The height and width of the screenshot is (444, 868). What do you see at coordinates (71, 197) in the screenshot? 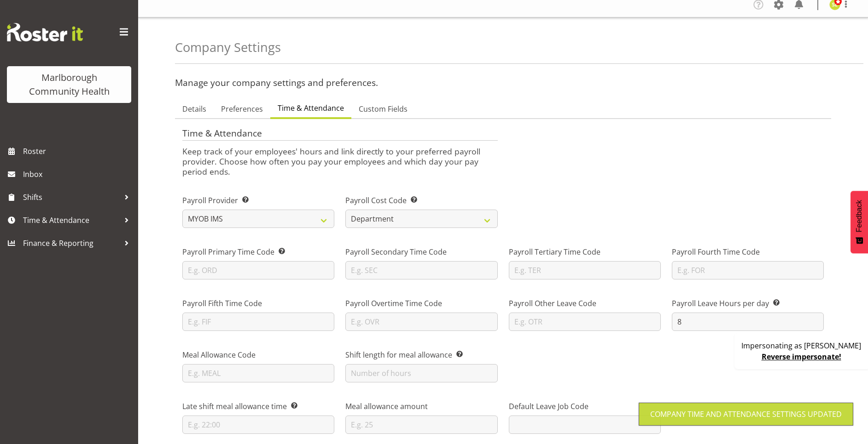
I see `span: Shifts` at bounding box center [71, 197].